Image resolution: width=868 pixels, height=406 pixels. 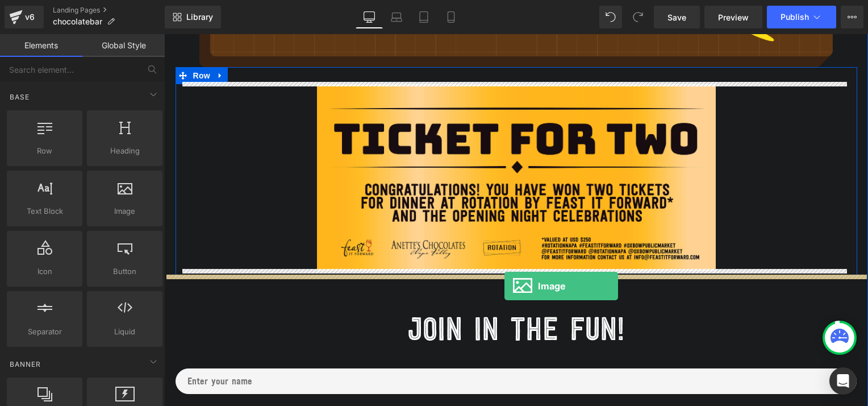 What do you see at coordinates (733, 17) in the screenshot?
I see `a: Preview` at bounding box center [733, 17].